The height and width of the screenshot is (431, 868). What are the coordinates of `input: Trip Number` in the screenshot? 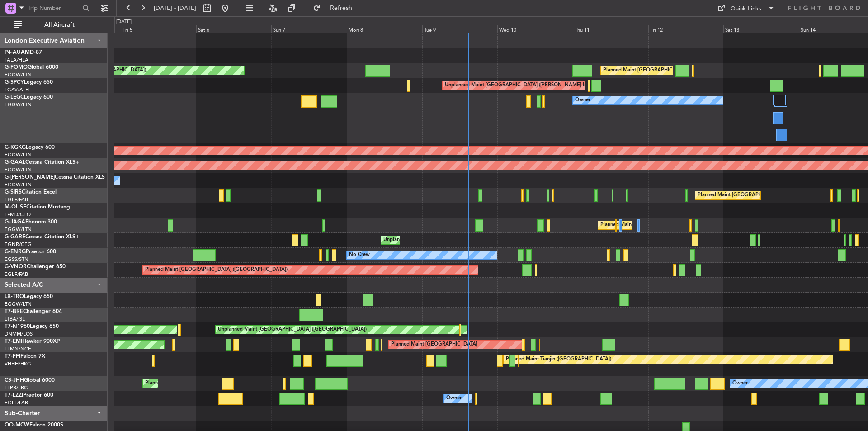 It's located at (54, 8).